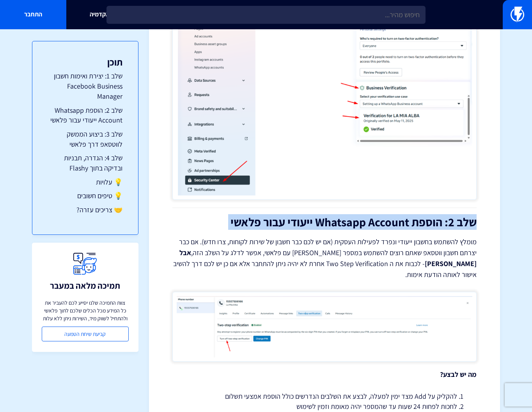 This screenshot has height=412, width=532. What do you see at coordinates (85, 285) in the screenshot?
I see `h3: תמיכה מלאה במעבר` at bounding box center [85, 285].